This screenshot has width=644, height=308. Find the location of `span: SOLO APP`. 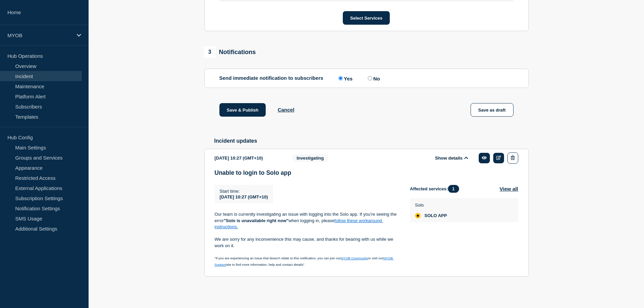

span: SOLO APP is located at coordinates (436, 216).